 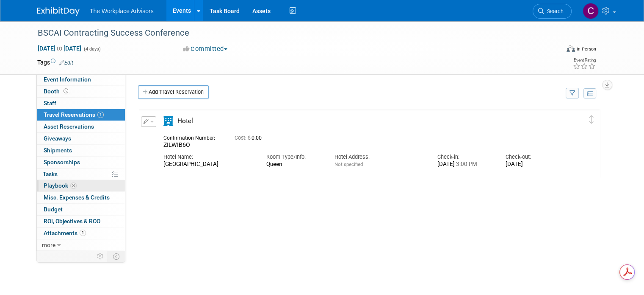 What do you see at coordinates (69, 127) in the screenshot?
I see `span: Asset Reservations` at bounding box center [69, 127].